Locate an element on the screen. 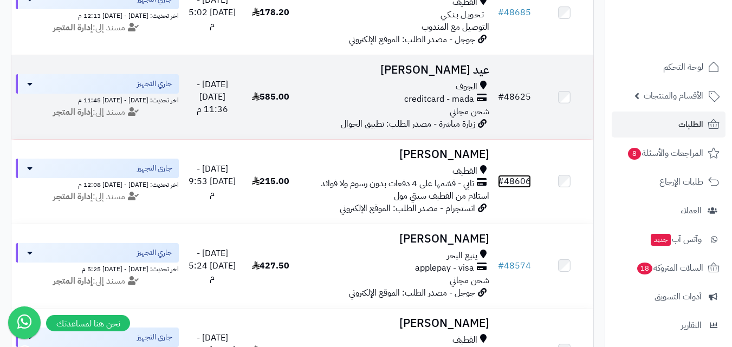 This screenshot has height=347, width=732. a: التقارير is located at coordinates (669, 326).